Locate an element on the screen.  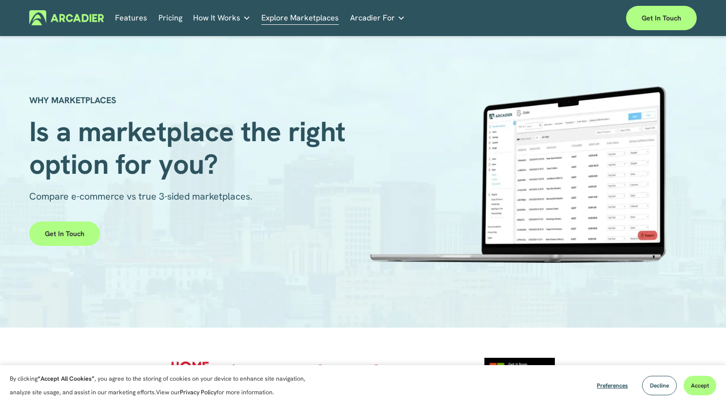
span: Arcadier For is located at coordinates (372, 18).